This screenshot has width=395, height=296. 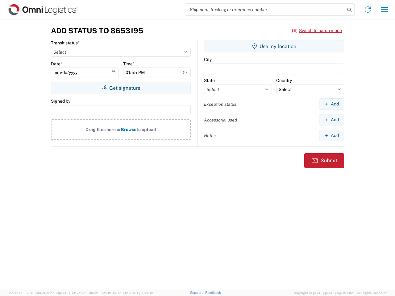 I want to click on a: Feedback, so click(x=213, y=293).